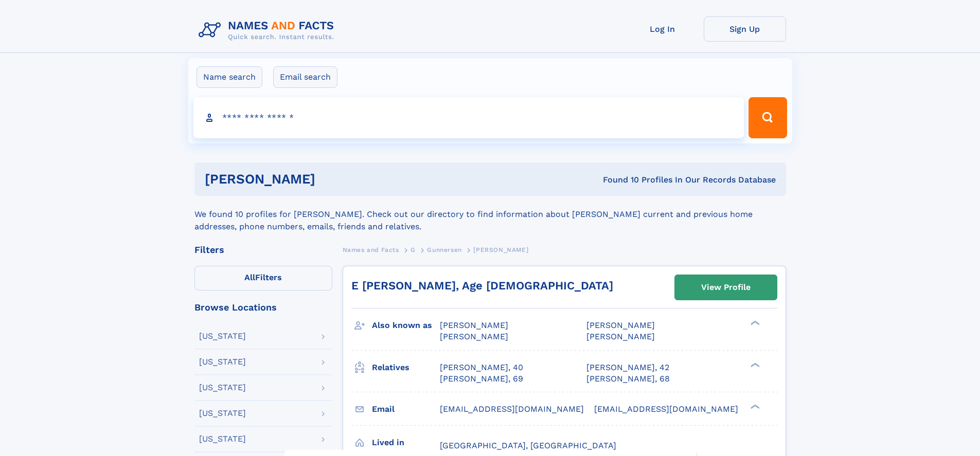  I want to click on span: G, so click(413, 250).